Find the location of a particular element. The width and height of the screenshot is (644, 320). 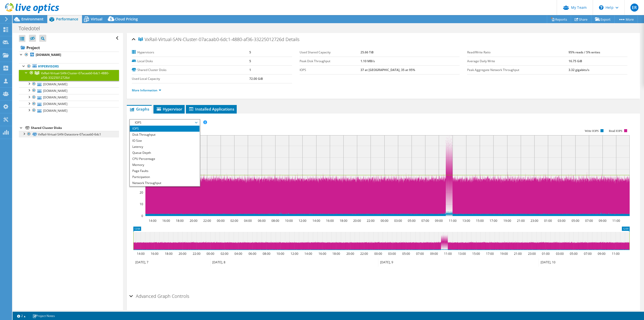

text: 15:00 is located at coordinates (476, 253).